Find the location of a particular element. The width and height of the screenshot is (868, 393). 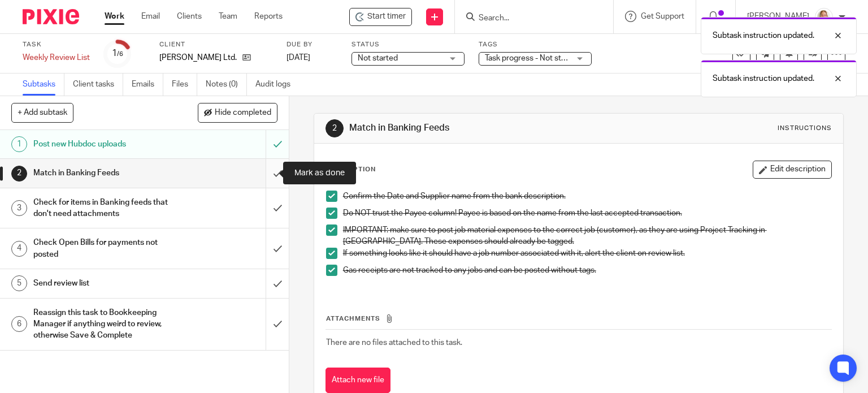

div: 6 is located at coordinates (19, 324).